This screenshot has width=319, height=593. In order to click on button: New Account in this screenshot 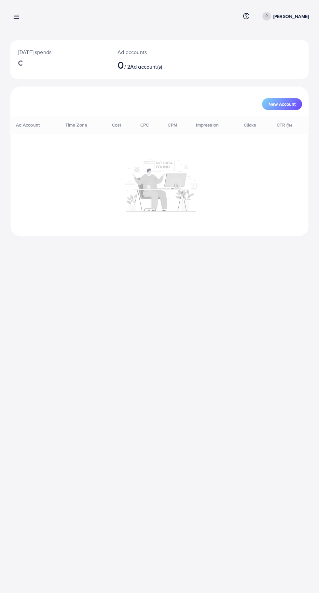, I will do `click(282, 104)`.